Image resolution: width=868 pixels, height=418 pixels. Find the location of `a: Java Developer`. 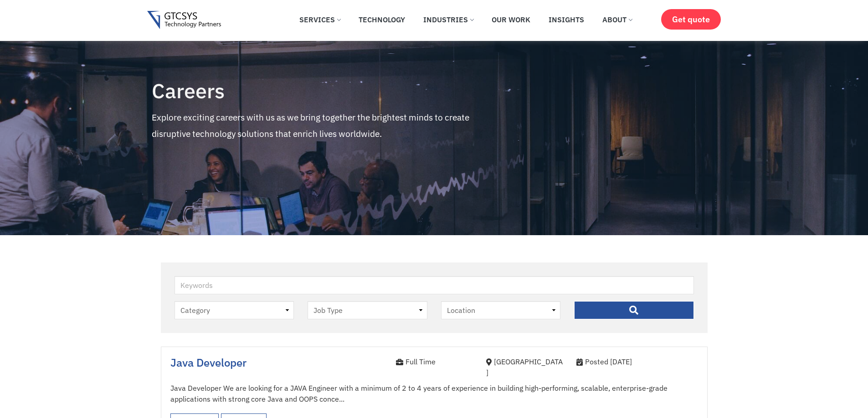

a: Java Developer is located at coordinates (208, 362).